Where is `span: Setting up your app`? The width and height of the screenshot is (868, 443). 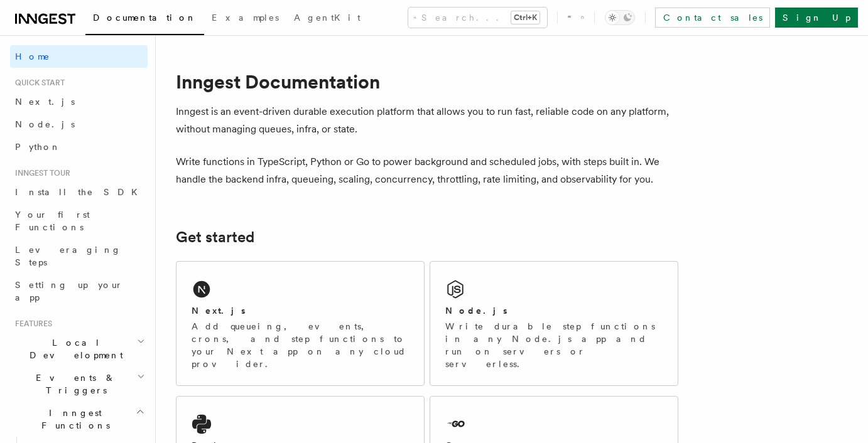 span: Setting up your app is located at coordinates (69, 291).